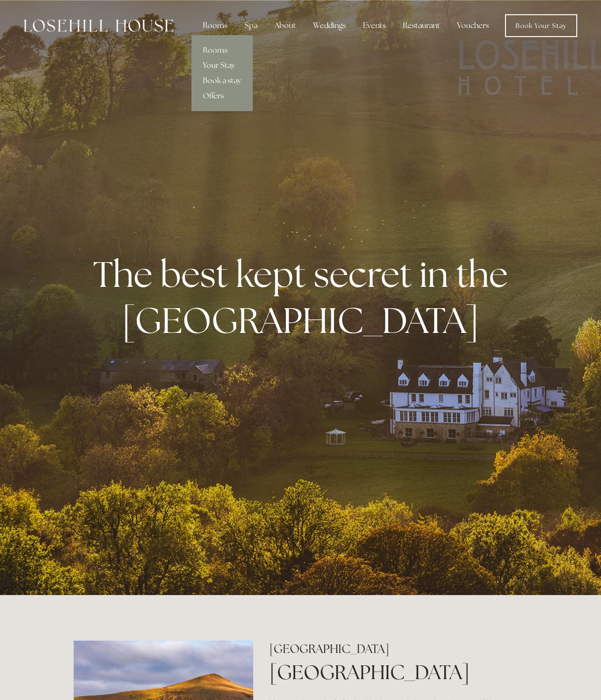 The image size is (601, 700). What do you see at coordinates (329, 26) in the screenshot?
I see `div: Weddings` at bounding box center [329, 26].